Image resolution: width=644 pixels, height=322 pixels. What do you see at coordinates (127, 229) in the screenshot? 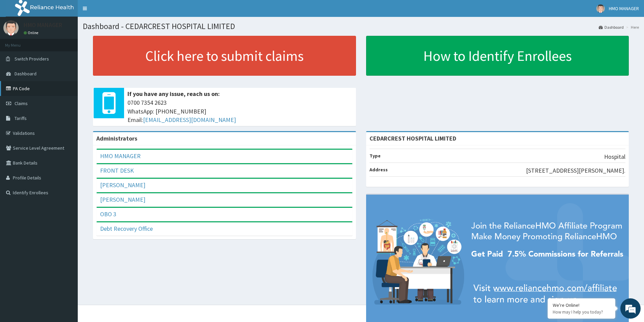
I see `a: Debt Recovery Office` at bounding box center [127, 229].